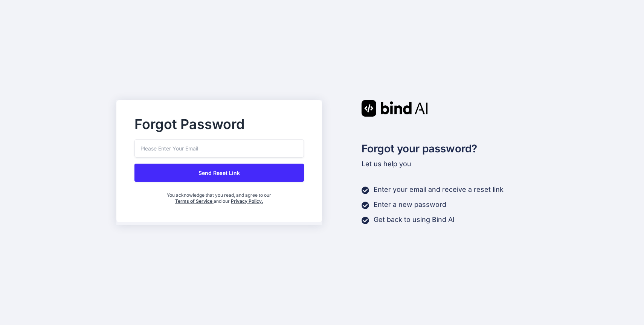 This screenshot has width=644, height=325. I want to click on input: Please Enter Your Email, so click(219, 148).